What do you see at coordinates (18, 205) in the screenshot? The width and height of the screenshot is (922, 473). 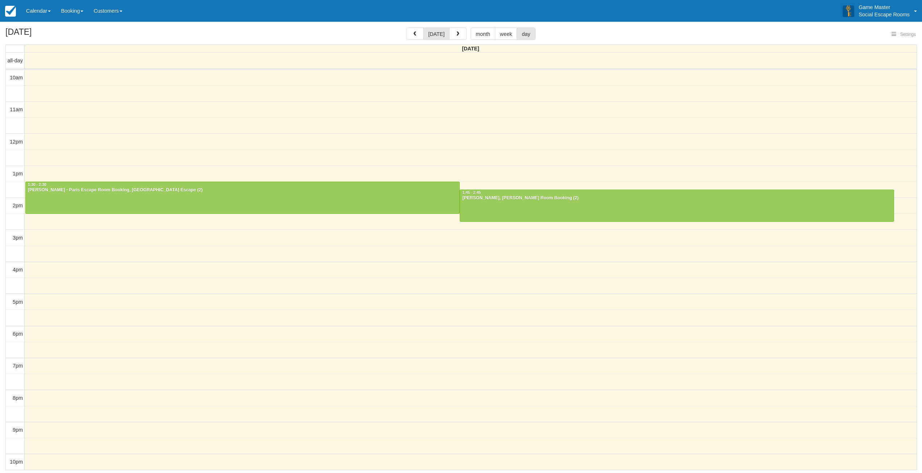 I see `span: 2pm` at bounding box center [18, 205].